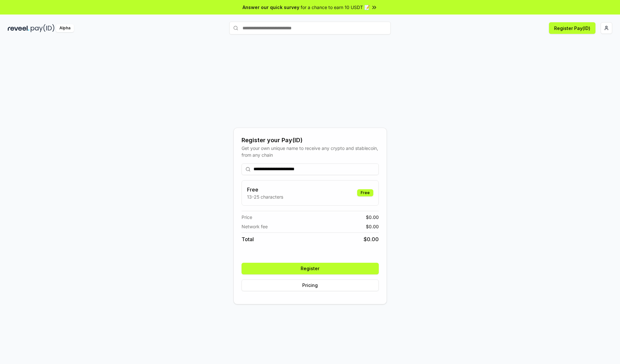 This screenshot has height=364, width=620. Describe the element at coordinates (265, 197) in the screenshot. I see `p: 13-25 characters` at that location.